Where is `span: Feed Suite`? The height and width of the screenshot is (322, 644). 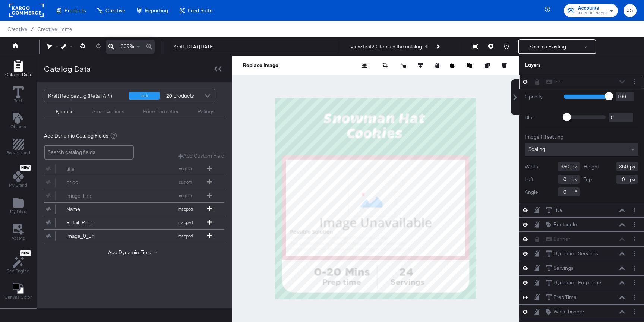 span: Feed Suite is located at coordinates (200, 10).